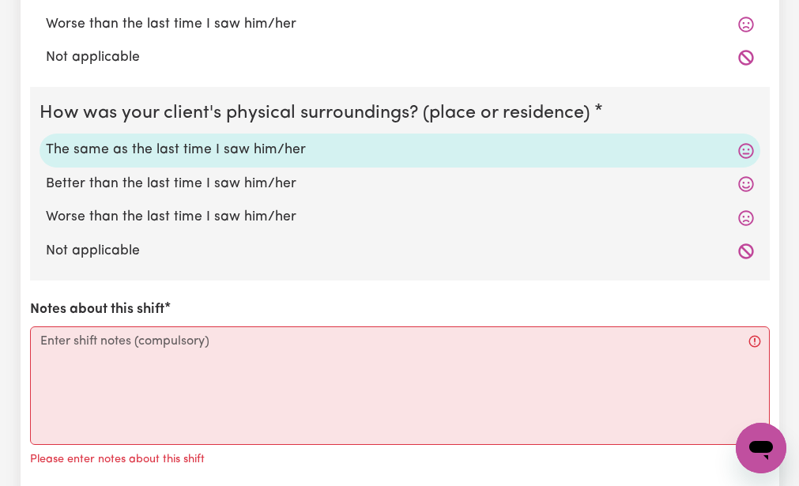 The height and width of the screenshot is (486, 799). I want to click on label: The same as the last time I saw him/her, so click(400, 150).